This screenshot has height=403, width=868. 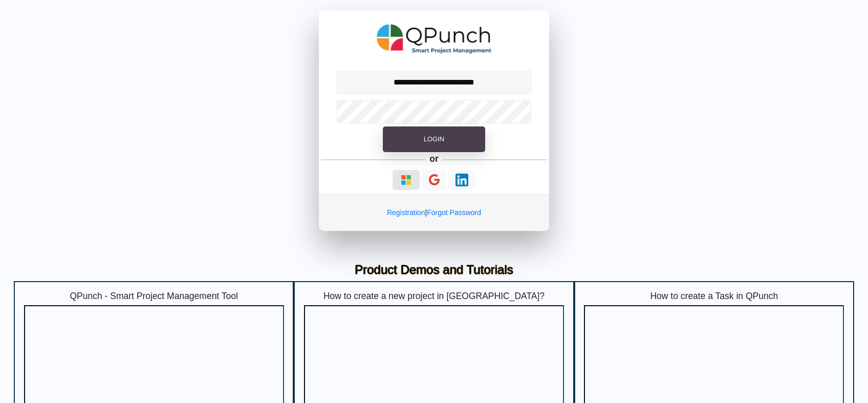 What do you see at coordinates (434, 139) in the screenshot?
I see `span: Login` at bounding box center [434, 139].